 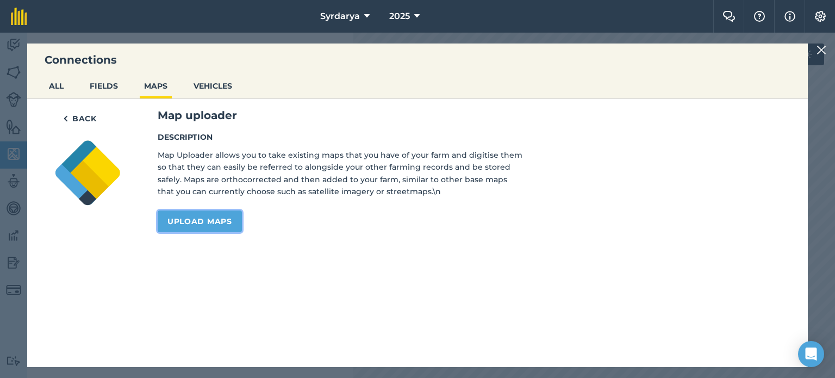 I want to click on div: Open Intercom Messenger, so click(x=812, y=354).